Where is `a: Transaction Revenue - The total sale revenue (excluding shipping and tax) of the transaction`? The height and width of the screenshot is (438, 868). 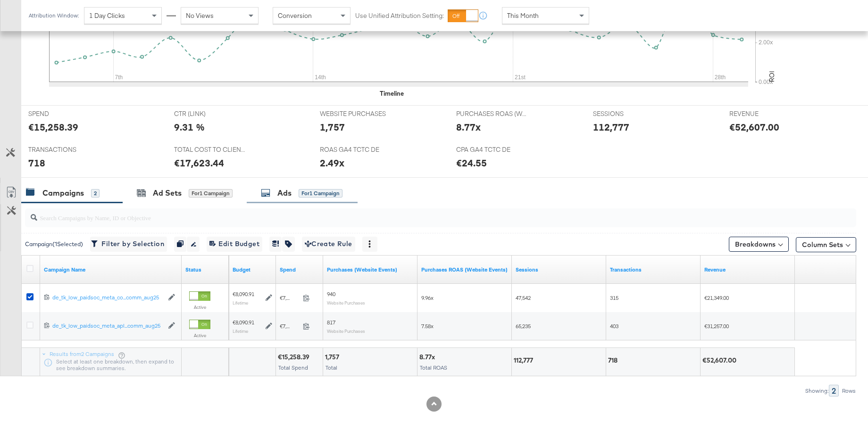
a: Transaction Revenue - The total sale revenue (excluding shipping and tax) of the transaction is located at coordinates (748, 270).